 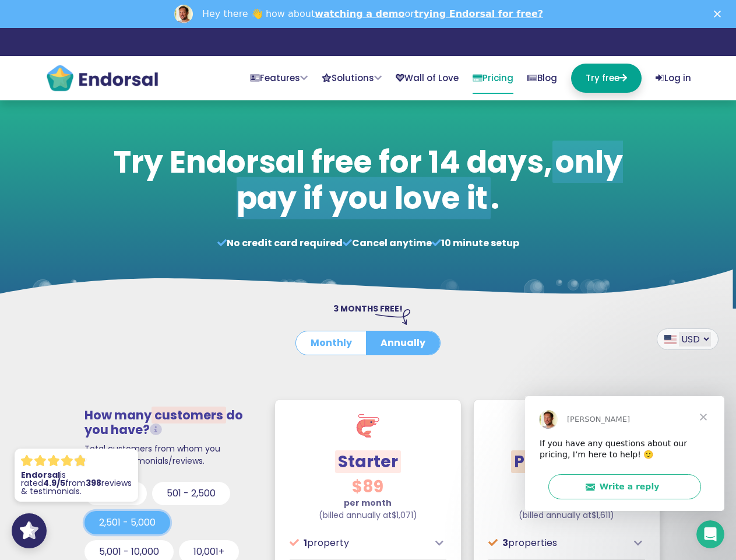 I want to click on div: Hey there 👋 how about or, so click(x=372, y=14).